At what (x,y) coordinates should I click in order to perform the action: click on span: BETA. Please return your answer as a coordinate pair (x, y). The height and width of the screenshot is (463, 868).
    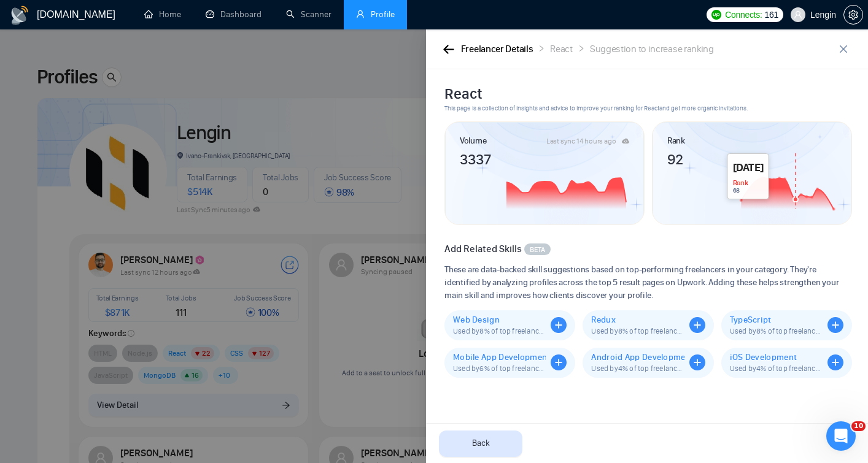
    Looking at the image, I should click on (537, 250).